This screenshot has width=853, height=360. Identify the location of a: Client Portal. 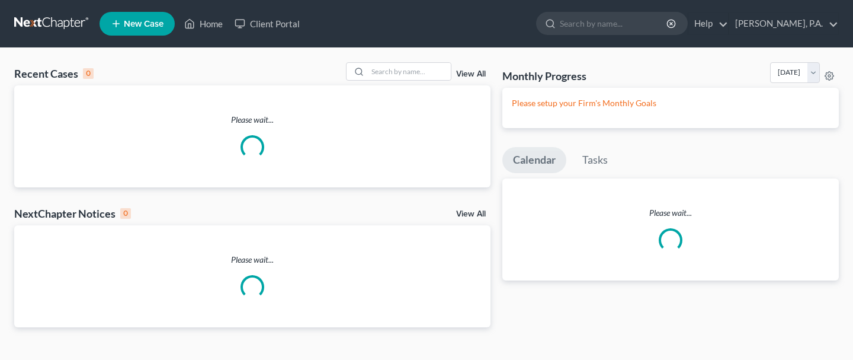
(267, 24).